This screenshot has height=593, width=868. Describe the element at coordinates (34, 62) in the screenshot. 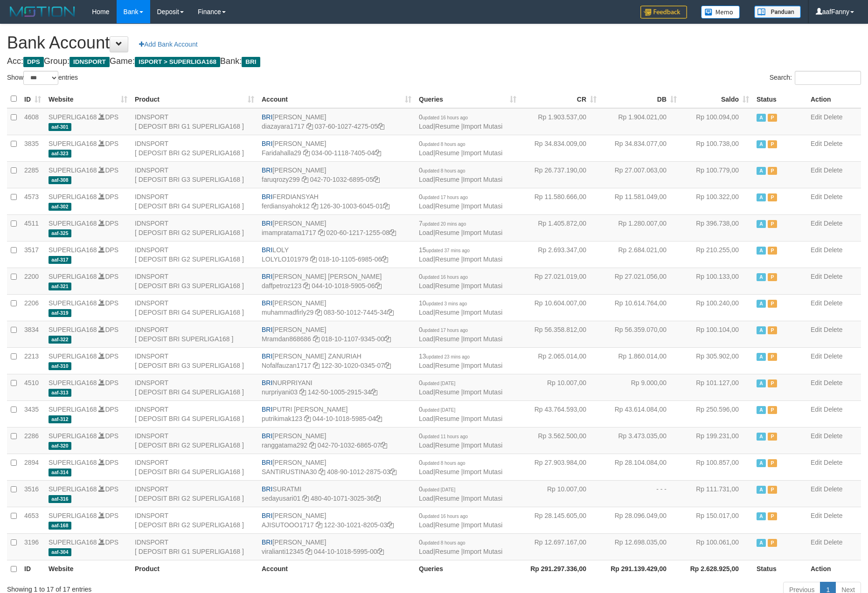

I see `span: DPS` at that location.